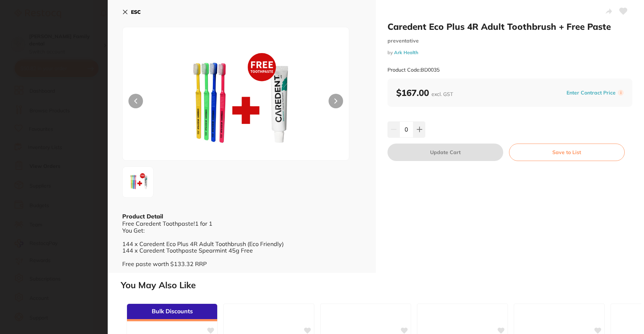  Describe the element at coordinates (143, 216) in the screenshot. I see `b: Product Detail` at that location.